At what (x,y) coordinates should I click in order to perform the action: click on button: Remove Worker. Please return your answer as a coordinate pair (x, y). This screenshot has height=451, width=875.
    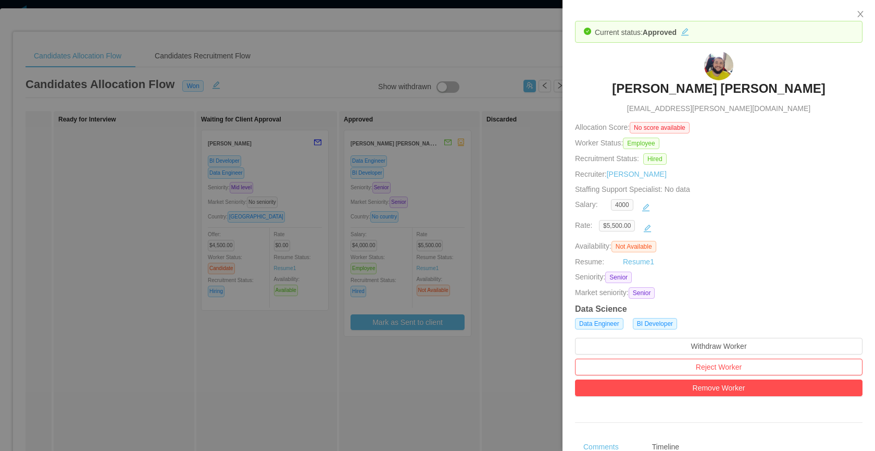
    Looking at the image, I should click on (719, 388).